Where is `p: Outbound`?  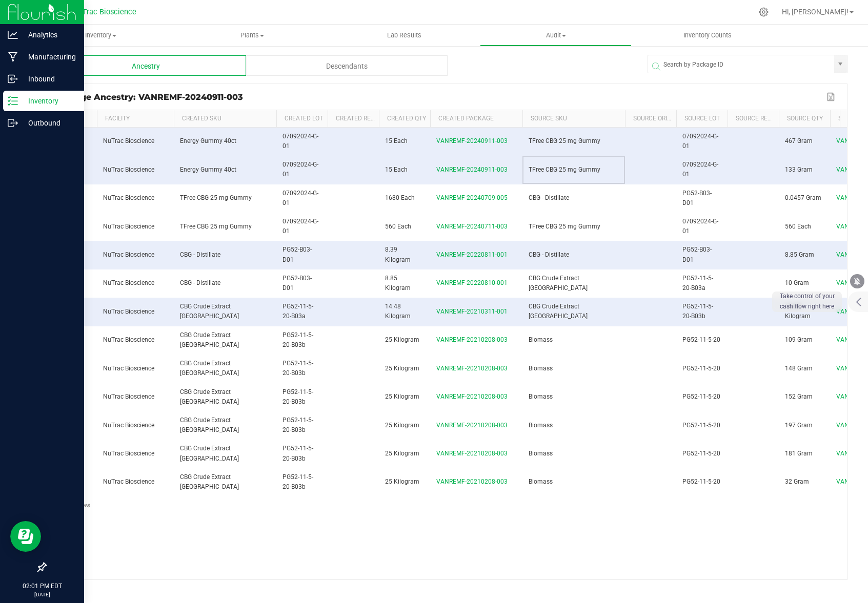
p: Outbound is located at coordinates (49, 123).